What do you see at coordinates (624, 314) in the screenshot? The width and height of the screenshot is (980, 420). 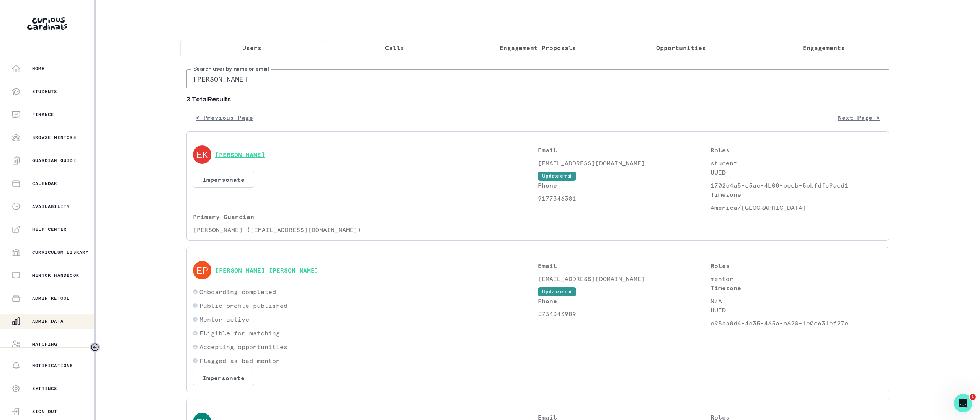 I see `p: 5734343989` at bounding box center [624, 314].